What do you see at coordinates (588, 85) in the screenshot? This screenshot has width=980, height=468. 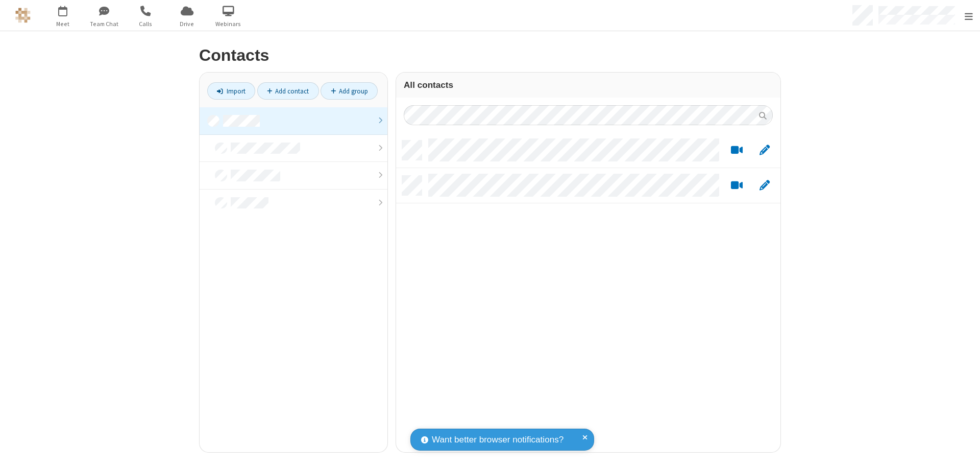 I see `h3: All contacts` at bounding box center [588, 85].